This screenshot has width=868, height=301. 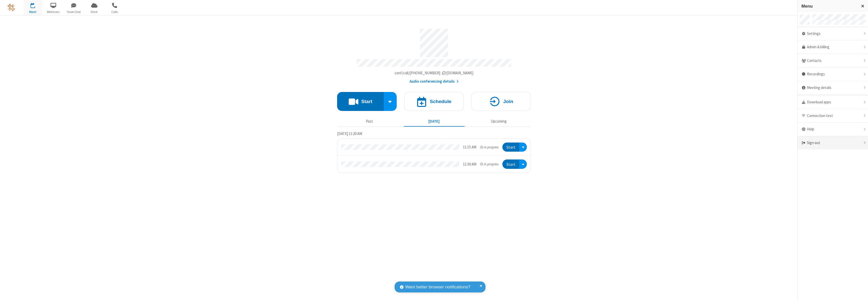 I want to click on button: Schedule, so click(x=434, y=101).